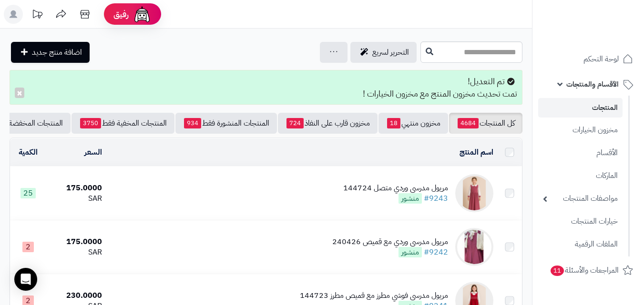  I want to click on a: الكمية, so click(28, 152).